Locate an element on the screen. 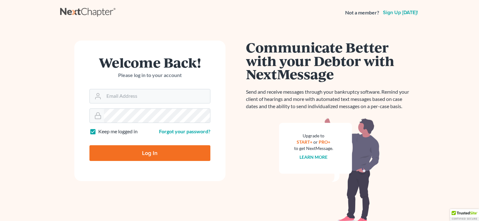 This screenshot has width=479, height=221. h1: Communicate Better with your Debtor with NextMessage is located at coordinates (329, 61).